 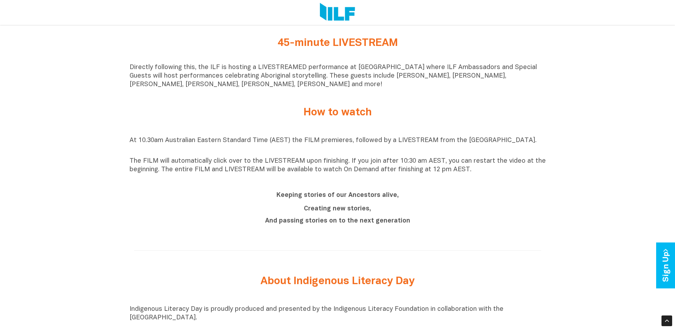 I want to click on h2: 45-minute LIVESTREAM, so click(x=338, y=43).